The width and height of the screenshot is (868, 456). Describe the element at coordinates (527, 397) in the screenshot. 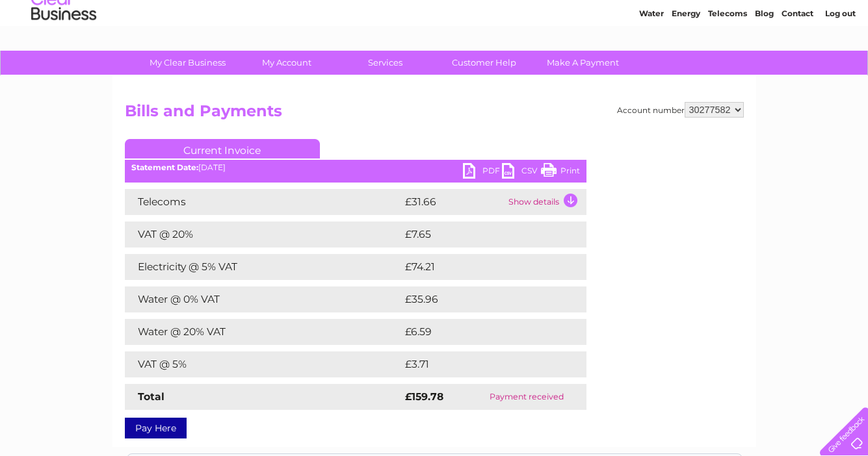

I see `td: Payment received` at that location.